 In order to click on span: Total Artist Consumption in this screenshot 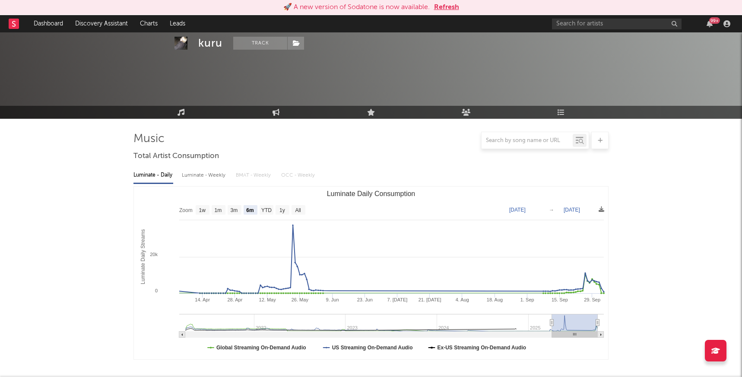, I will do `click(176, 156)`.